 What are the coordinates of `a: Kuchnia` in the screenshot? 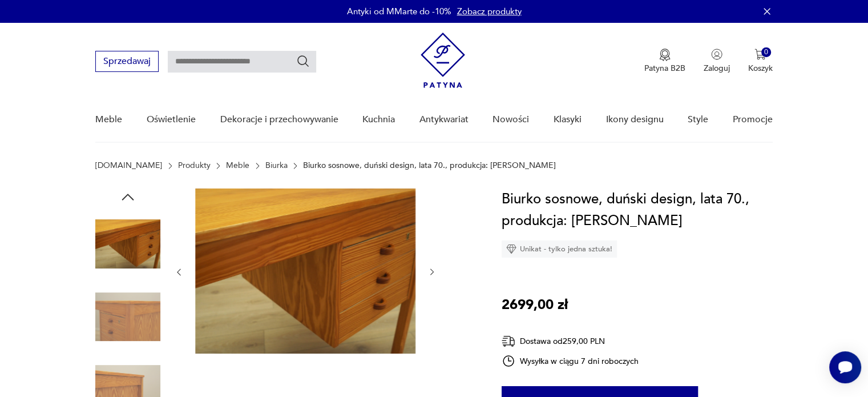 It's located at (378, 120).